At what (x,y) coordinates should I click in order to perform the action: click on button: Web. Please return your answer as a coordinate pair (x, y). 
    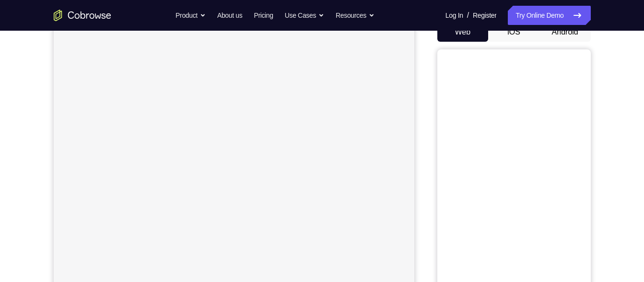
    Looking at the image, I should click on (463, 32).